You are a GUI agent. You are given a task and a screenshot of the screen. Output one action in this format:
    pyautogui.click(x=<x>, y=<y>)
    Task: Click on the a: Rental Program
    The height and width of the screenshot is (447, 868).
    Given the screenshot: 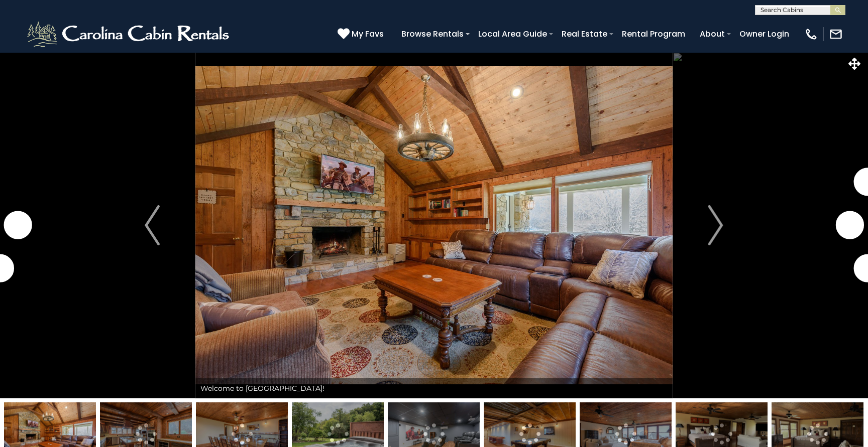 What is the action you would take?
    pyautogui.click(x=653, y=34)
    